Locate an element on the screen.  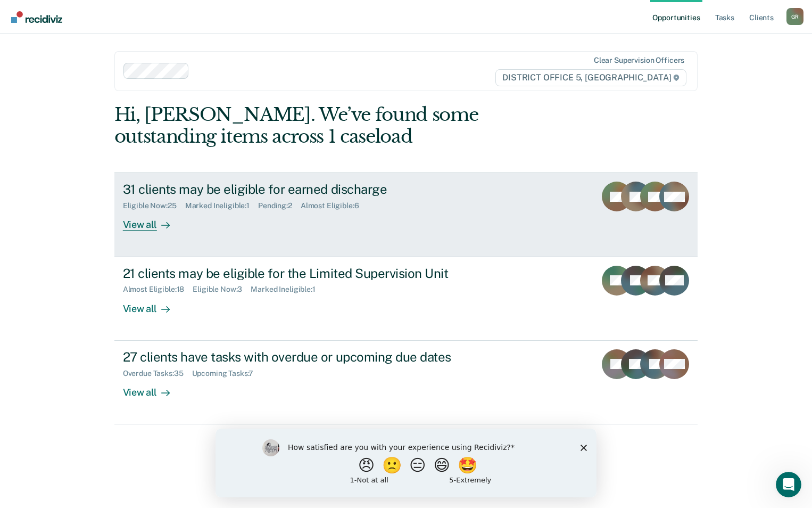
div: Eligible Now : 3 is located at coordinates (222, 289).